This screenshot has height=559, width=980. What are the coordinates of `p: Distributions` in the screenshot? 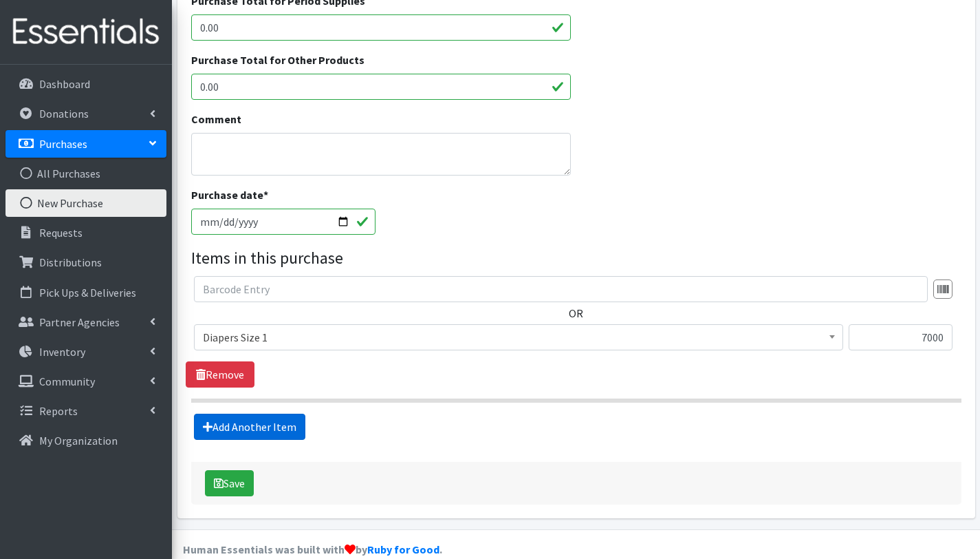 It's located at (70, 262).